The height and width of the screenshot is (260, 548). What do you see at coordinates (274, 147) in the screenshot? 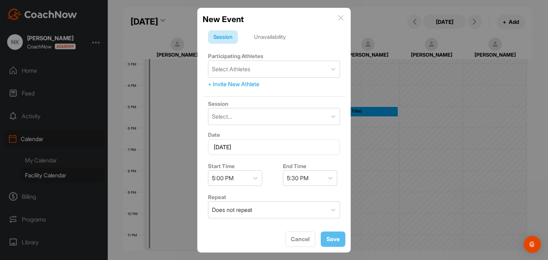
I see `input: Select Date` at bounding box center [274, 147].